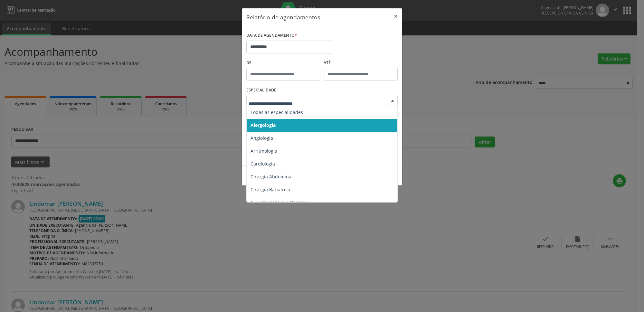 This screenshot has width=644, height=312. What do you see at coordinates (278, 202) in the screenshot?
I see `span: Cirurgia Cabeça e Pescoço` at bounding box center [278, 202].